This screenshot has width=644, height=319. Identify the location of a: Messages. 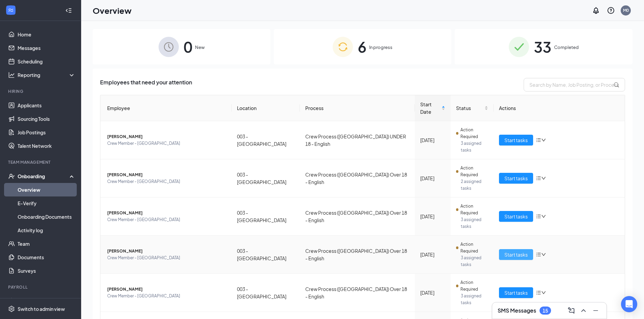
(47, 48).